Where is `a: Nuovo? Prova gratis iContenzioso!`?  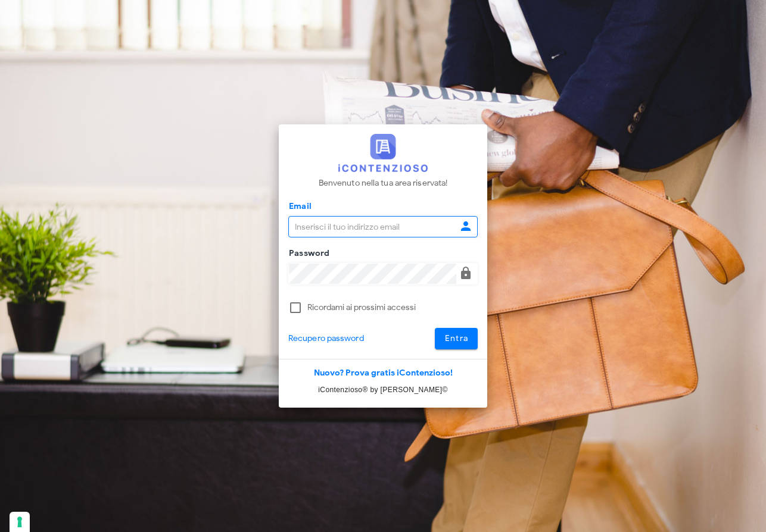
a: Nuovo? Prova gratis iContenzioso! is located at coordinates (383, 373).